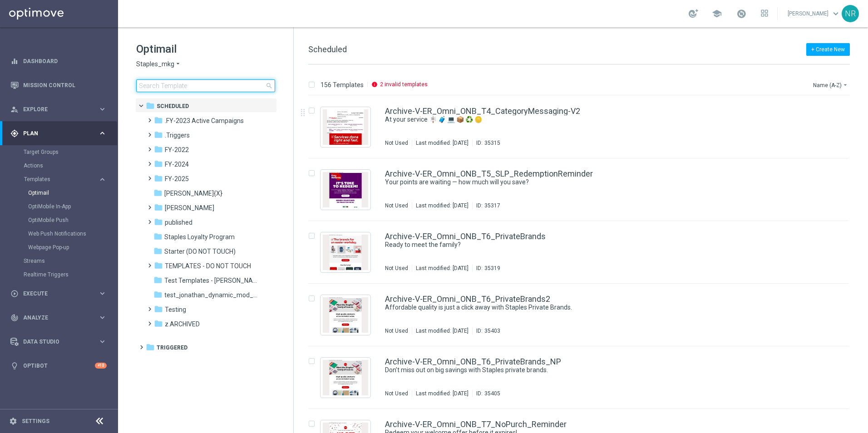 The height and width of the screenshot is (433, 868). What do you see at coordinates (182, 324) in the screenshot?
I see `span: z.ARCHIVED` at bounding box center [182, 324].